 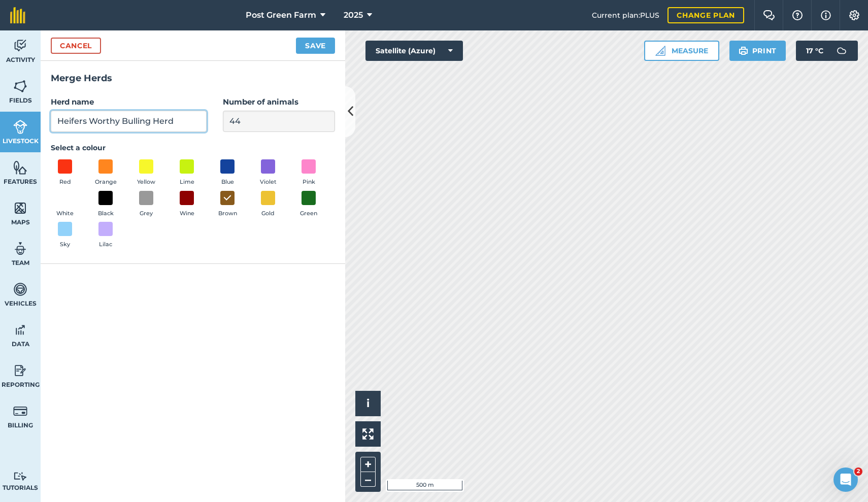 What do you see at coordinates (65, 173) in the screenshot?
I see `button: Red` at bounding box center [65, 173].